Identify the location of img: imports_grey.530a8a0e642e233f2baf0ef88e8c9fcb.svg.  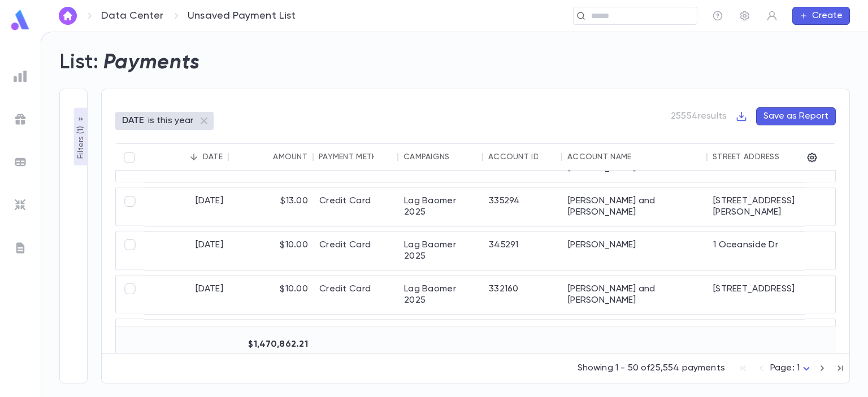
(20, 205).